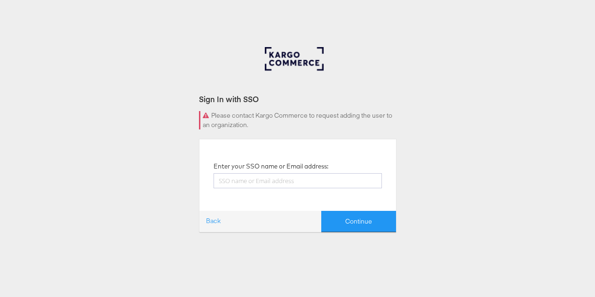 This screenshot has height=297, width=595. What do you see at coordinates (213, 222) in the screenshot?
I see `a: Back` at bounding box center [213, 222].